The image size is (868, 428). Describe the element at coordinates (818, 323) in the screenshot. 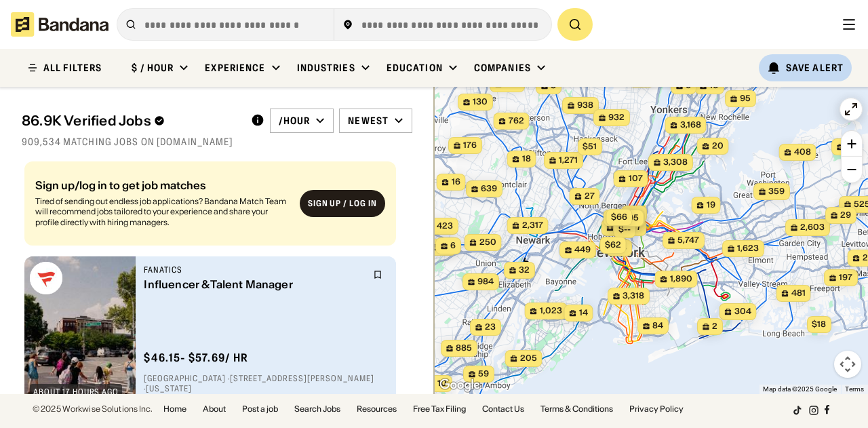

I see `span: $18` at that location.